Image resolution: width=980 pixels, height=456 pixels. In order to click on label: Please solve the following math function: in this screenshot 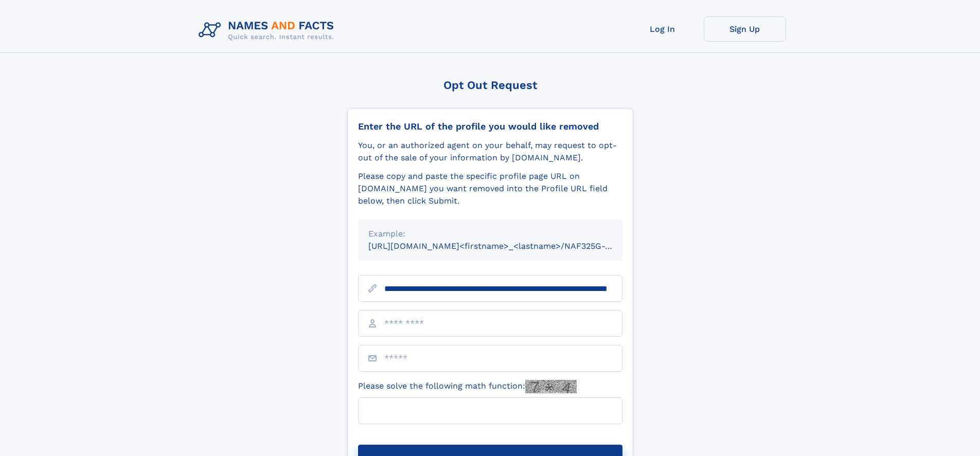, I will do `click(467, 387)`.